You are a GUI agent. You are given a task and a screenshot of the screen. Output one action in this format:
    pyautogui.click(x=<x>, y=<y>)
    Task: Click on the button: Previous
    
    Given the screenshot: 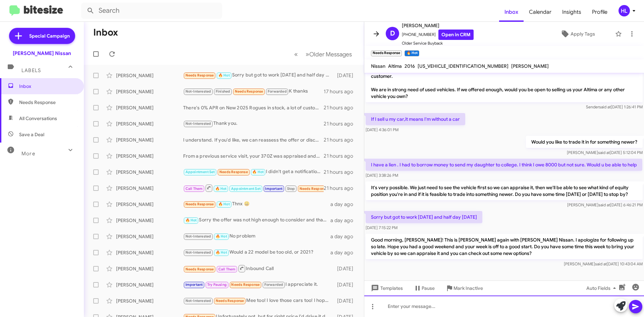 What is the action you would take?
    pyautogui.click(x=295, y=54)
    